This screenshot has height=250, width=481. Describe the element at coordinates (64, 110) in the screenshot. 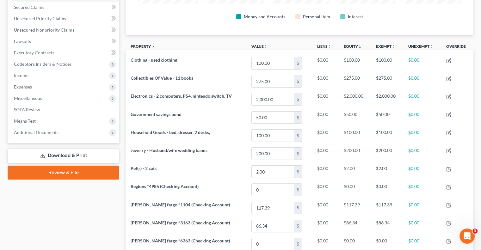

I see `a: SOFA Review` at that location.